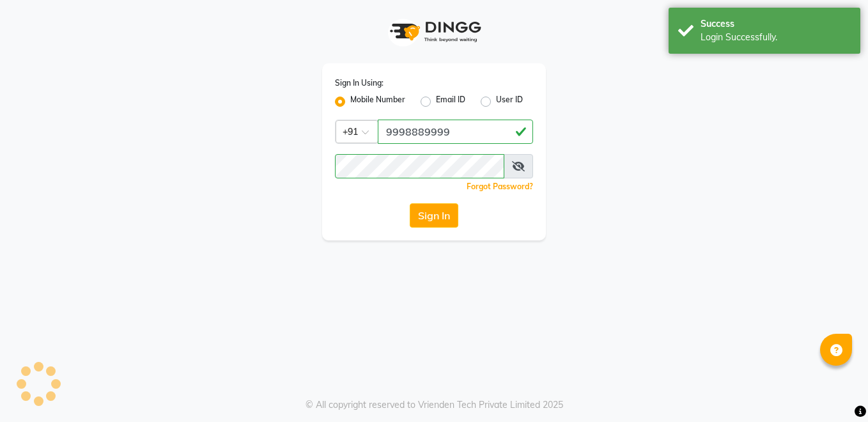 This screenshot has width=868, height=422. Describe the element at coordinates (434, 31) in the screenshot. I see `img: logo1.svg` at that location.